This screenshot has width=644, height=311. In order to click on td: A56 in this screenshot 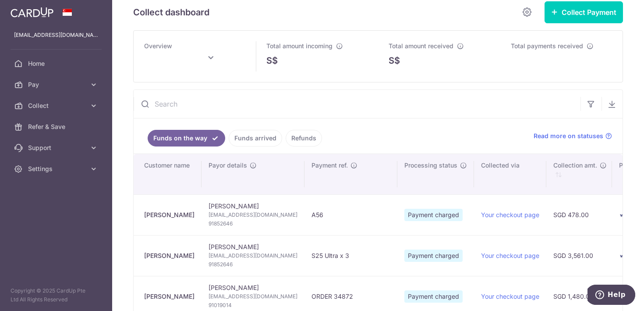, I will do `click(351, 214)`.